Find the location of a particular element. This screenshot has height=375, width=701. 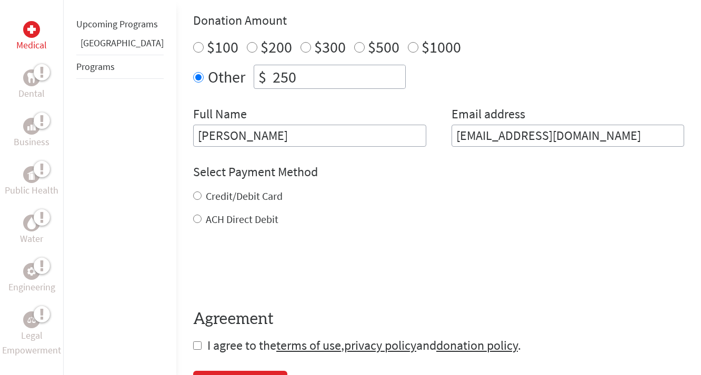

p: Dental is located at coordinates (32, 94).